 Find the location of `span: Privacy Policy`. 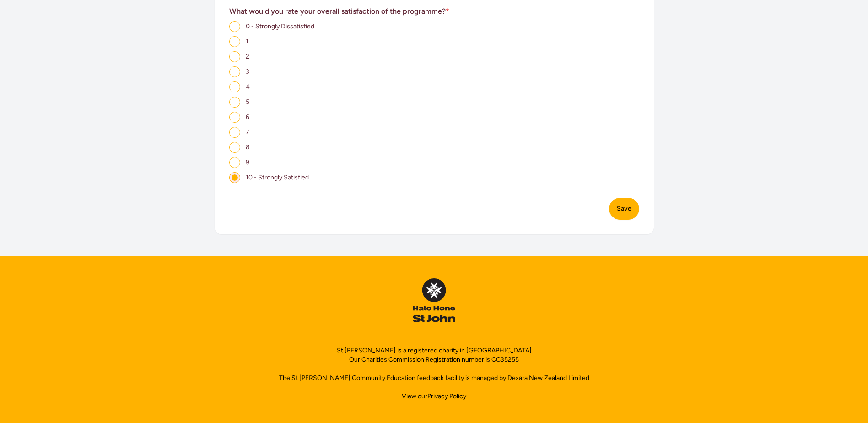

span: Privacy Policy is located at coordinates (446, 397).